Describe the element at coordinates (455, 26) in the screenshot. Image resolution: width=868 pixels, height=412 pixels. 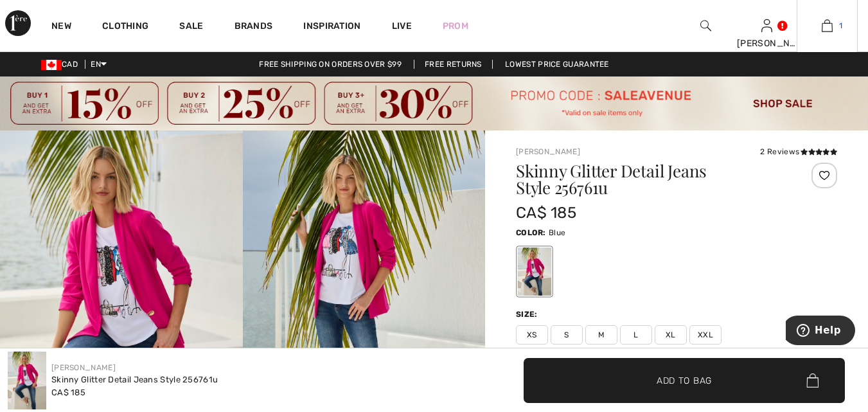
I see `a: Prom` at that location.